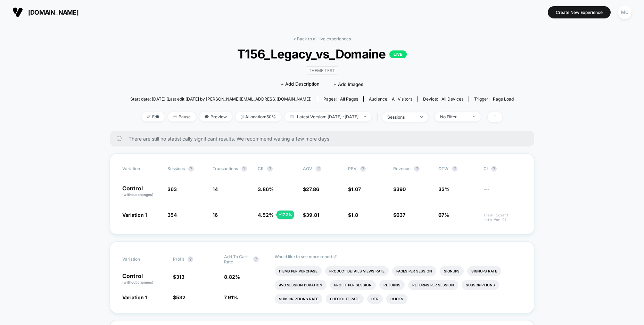 This screenshot has height=325, width=644. Describe the element at coordinates (443, 214) in the screenshot. I see `span: 67%` at that location.